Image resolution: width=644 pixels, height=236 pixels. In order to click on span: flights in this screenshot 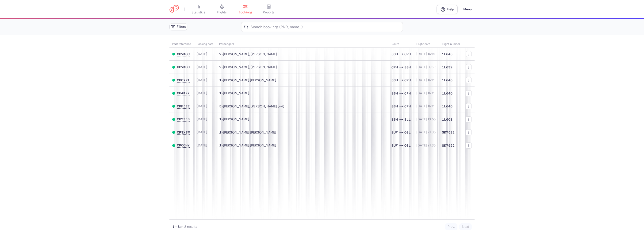, I will do `click(222, 13)`.